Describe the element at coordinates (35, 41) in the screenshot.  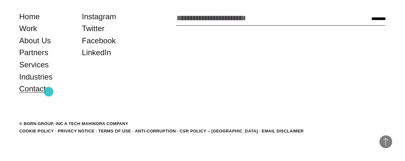
I see `a: About Us` at that location.